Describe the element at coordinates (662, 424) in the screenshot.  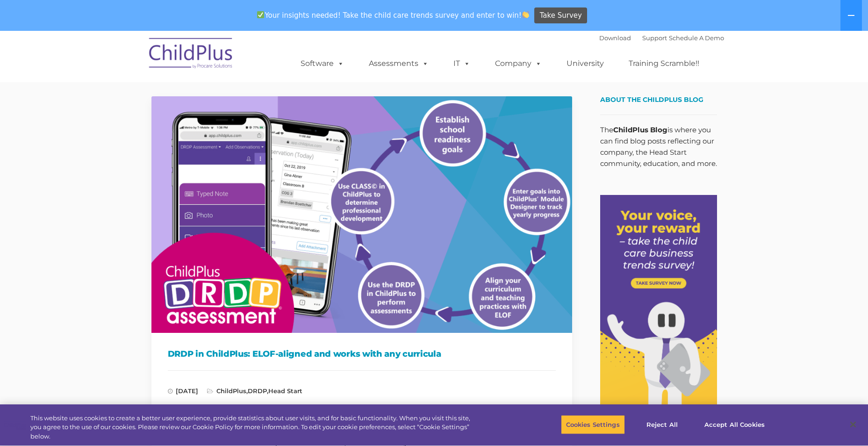
I see `button: Reject All` at that location.